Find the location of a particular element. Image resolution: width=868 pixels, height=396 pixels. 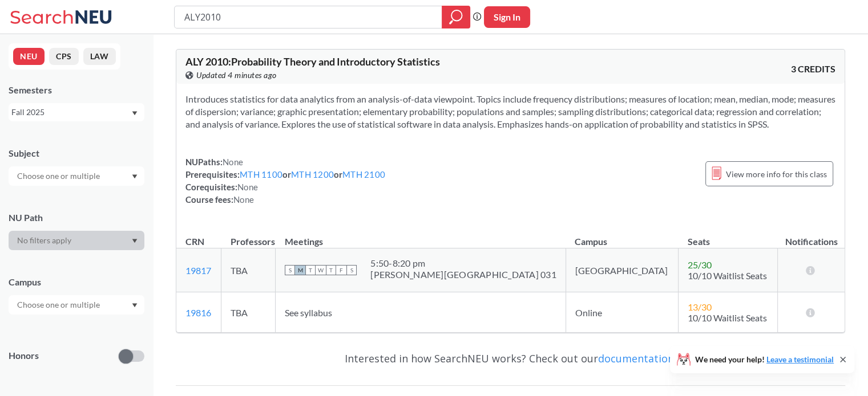

th: Meetings is located at coordinates (420, 236).